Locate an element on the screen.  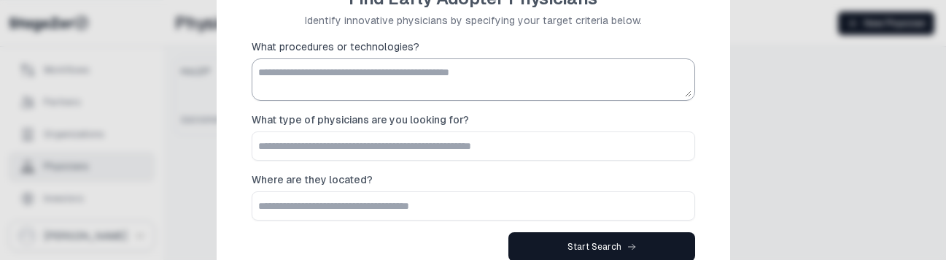
span: Where are they located? is located at coordinates (312, 179).